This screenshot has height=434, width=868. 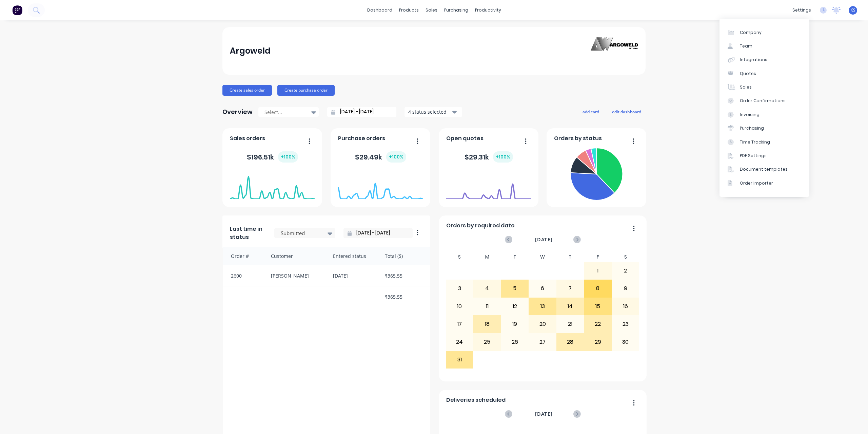 What do you see at coordinates (751, 32) in the screenshot?
I see `div: Company` at bounding box center [751, 32].